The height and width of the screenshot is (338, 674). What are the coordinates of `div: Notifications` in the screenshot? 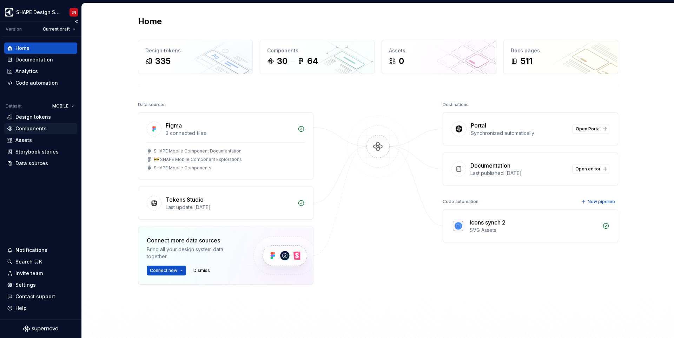 It's located at (31, 250).